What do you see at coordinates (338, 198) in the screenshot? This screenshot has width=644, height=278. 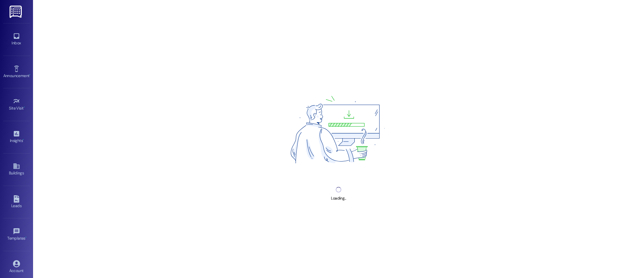 I see `div: Loading...` at bounding box center [338, 198].